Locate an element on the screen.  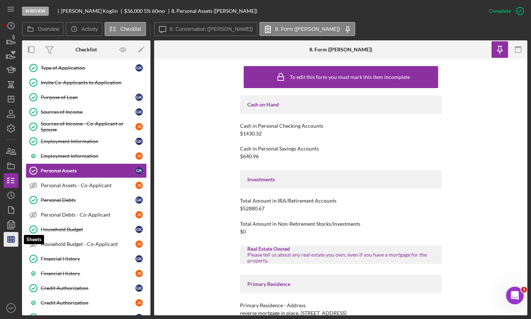
a: Credit AuthorizationGK is located at coordinates (86, 288).